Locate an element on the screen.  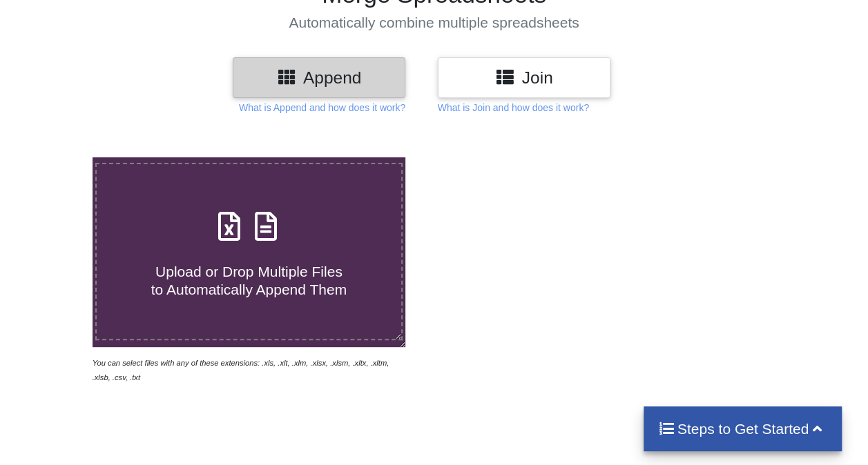
p: What is Join and how does it work? is located at coordinates (512, 107).